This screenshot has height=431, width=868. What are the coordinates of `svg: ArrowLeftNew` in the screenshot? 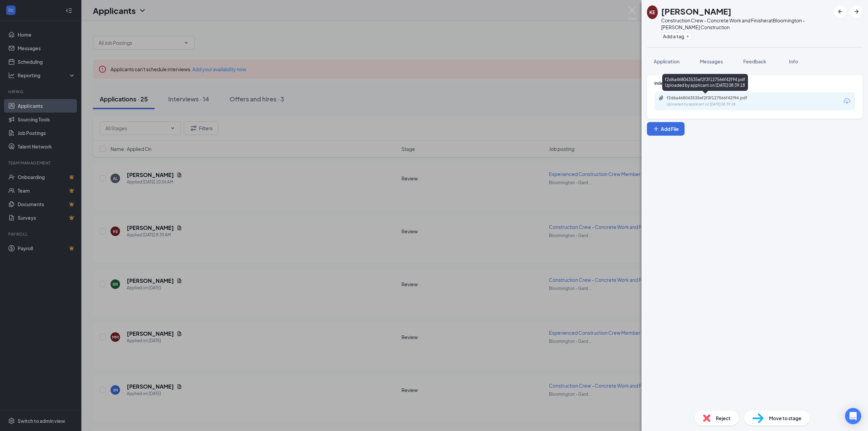 It's located at (840, 12).